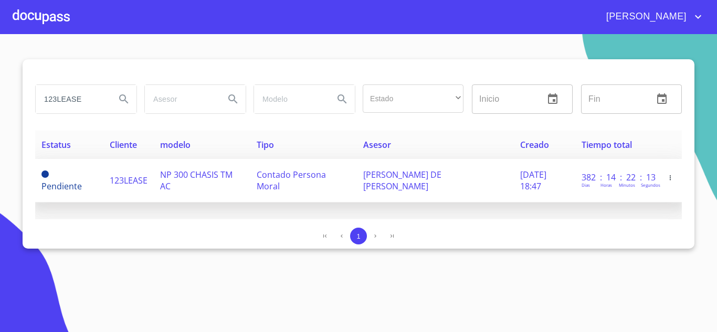  I want to click on p: Horas, so click(606, 185).